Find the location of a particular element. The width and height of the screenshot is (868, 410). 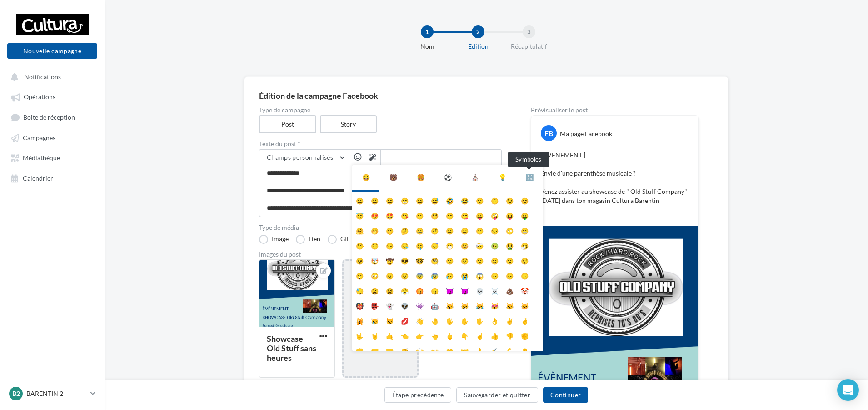

button: Nouvelle campagne is located at coordinates (53, 51).